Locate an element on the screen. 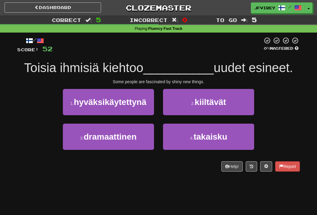 Image resolution: width=317 pixels, height=215 pixels. a: Dashboard is located at coordinates (53, 8).